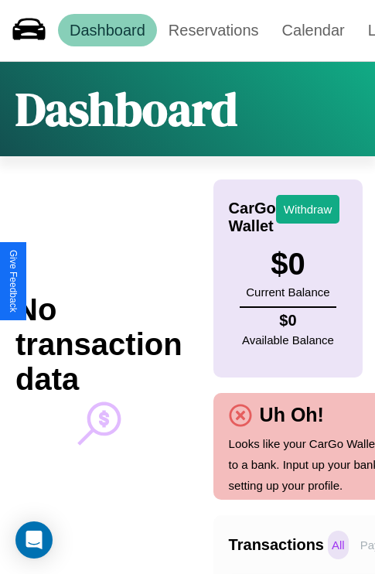 The width and height of the screenshot is (375, 574). Describe the element at coordinates (34, 540) in the screenshot. I see `div: Open Intercom Messenger` at that location.